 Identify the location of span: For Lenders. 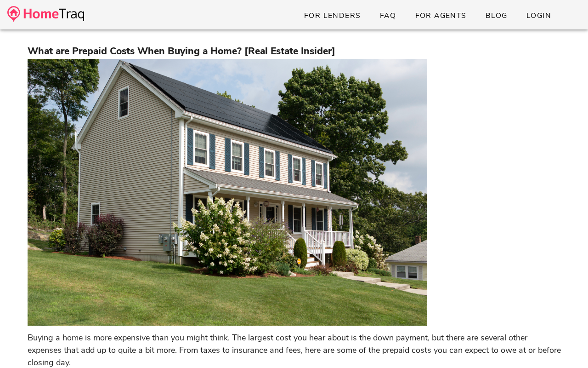
(333, 16).